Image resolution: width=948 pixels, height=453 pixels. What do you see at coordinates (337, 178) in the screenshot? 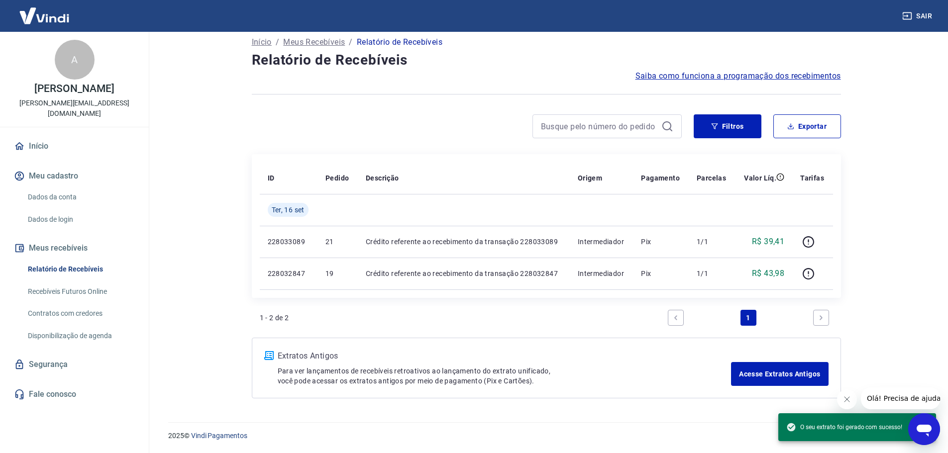
I see `p: Pedido` at bounding box center [337, 178].